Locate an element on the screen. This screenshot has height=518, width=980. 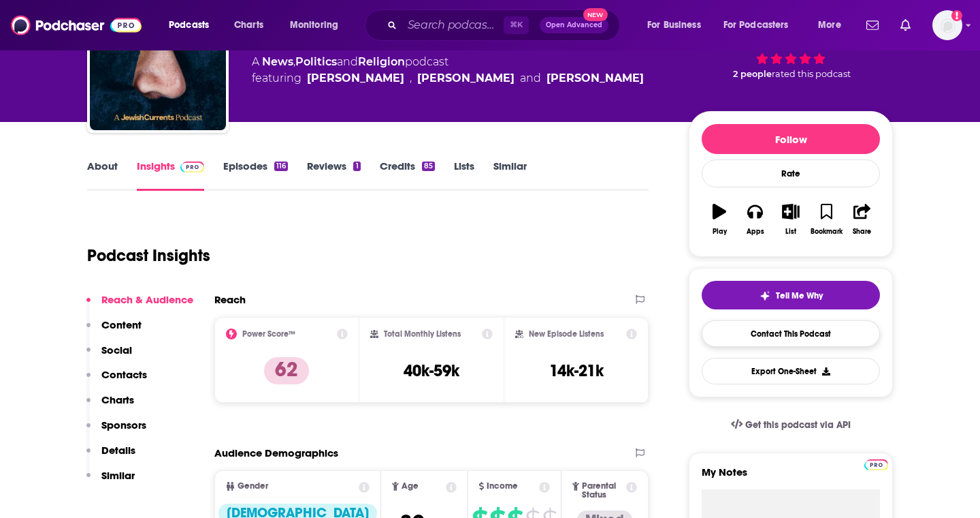
span: 2 people is located at coordinates (752, 73).